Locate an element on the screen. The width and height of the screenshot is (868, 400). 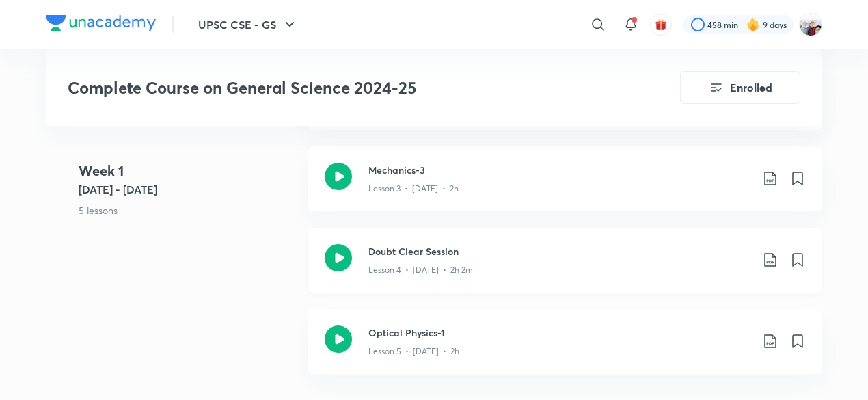
button: avatar is located at coordinates (661, 25).